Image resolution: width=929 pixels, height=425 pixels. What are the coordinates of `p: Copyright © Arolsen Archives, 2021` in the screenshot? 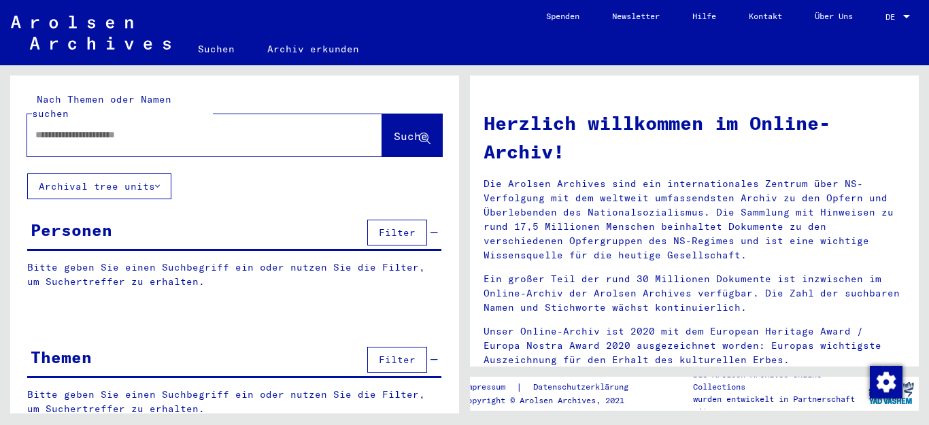 It's located at (554, 401).